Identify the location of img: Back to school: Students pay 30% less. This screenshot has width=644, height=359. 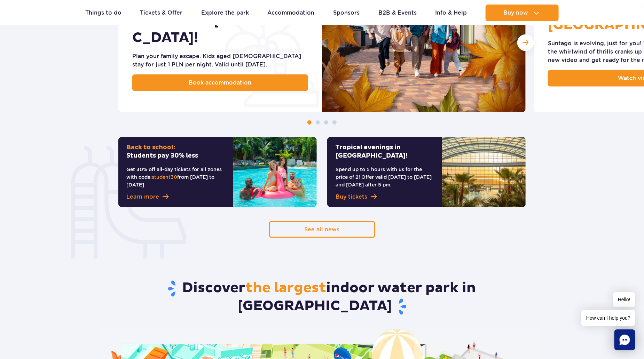
(275, 172).